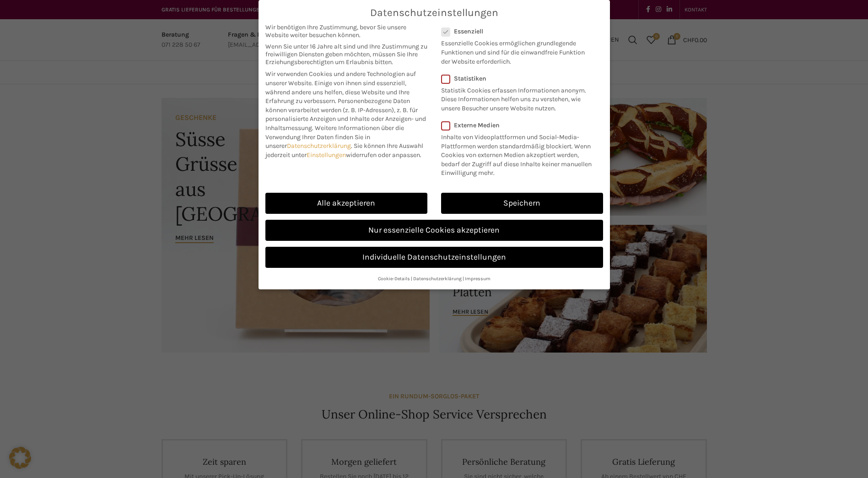 This screenshot has height=478, width=868. Describe the element at coordinates (346, 203) in the screenshot. I see `a: Alle akzeptieren` at that location.